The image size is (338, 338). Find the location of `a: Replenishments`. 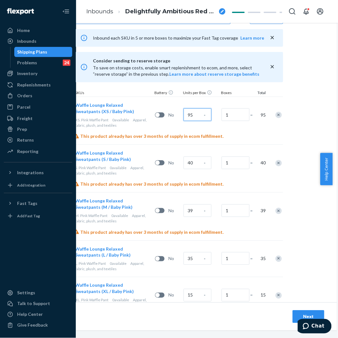

a: Replenishments is located at coordinates (38, 85).